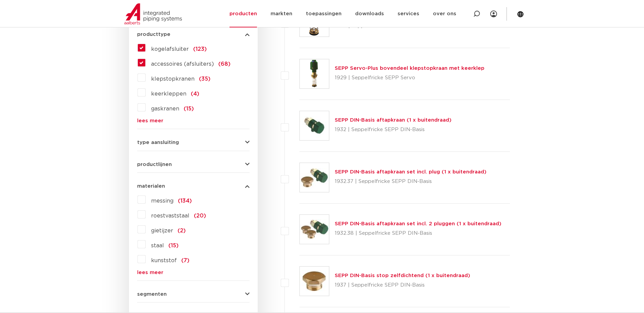 The width and height of the screenshot is (644, 313). What do you see at coordinates (314, 281) in the screenshot?
I see `img: Thumbnail for SEPP DIN-Basis stop zelfdichtend (1 x buitendraad)` at bounding box center [314, 281].